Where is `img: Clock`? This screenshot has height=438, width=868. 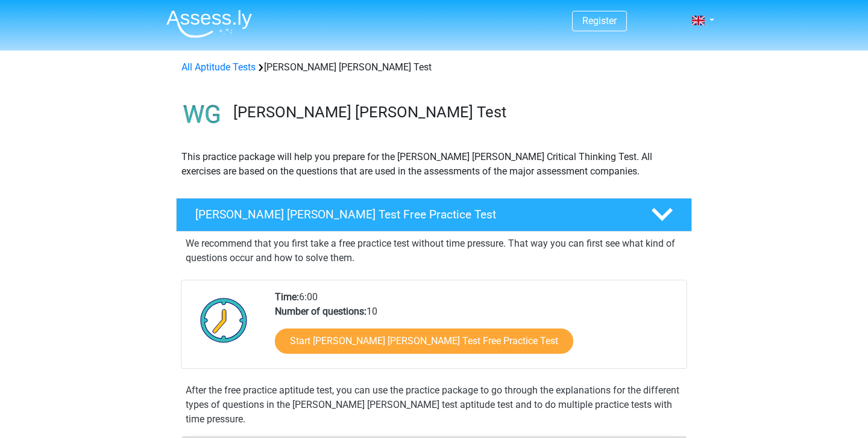
img: Clock is located at coordinates (224, 321).